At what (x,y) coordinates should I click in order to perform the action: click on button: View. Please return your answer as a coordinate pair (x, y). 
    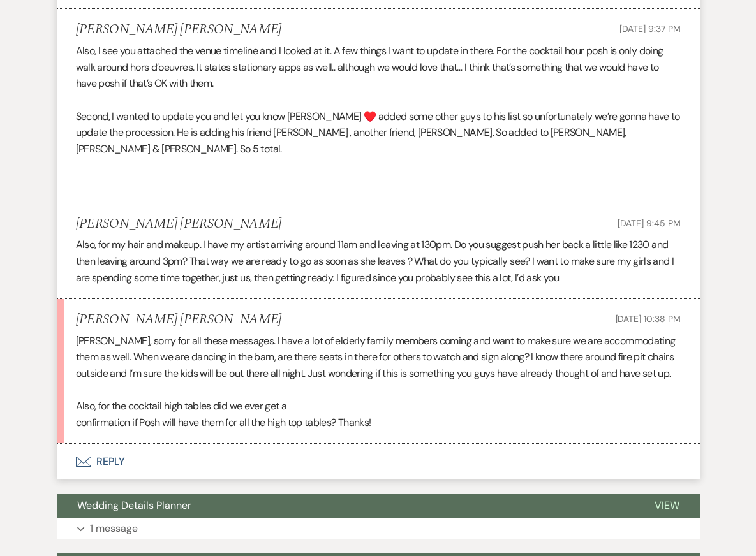
    Looking at the image, I should click on (667, 506).